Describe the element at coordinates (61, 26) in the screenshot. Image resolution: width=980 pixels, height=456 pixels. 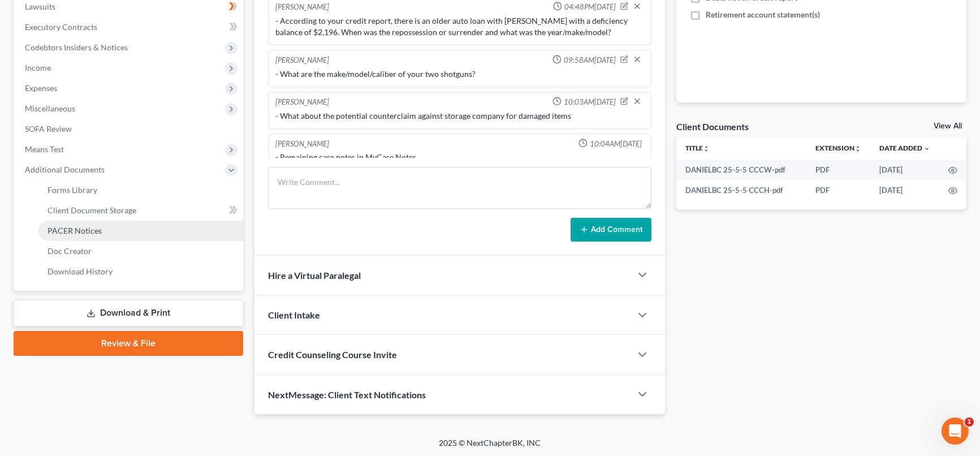
I see `span: Executory Contracts` at that location.